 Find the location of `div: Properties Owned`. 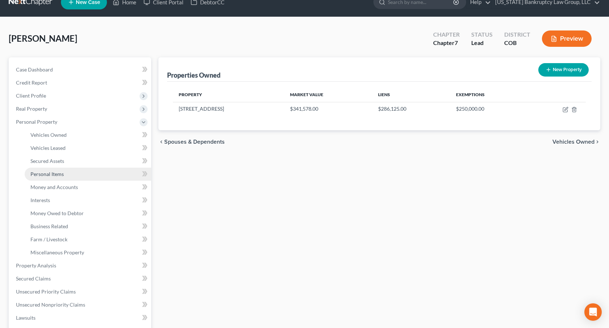

div: Properties Owned is located at coordinates (194, 75).